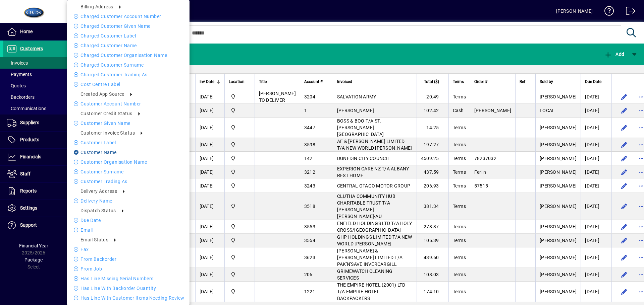 The height and width of the screenshot is (305, 644). Describe the element at coordinates (128, 172) in the screenshot. I see `li: Customer Surname` at that location.